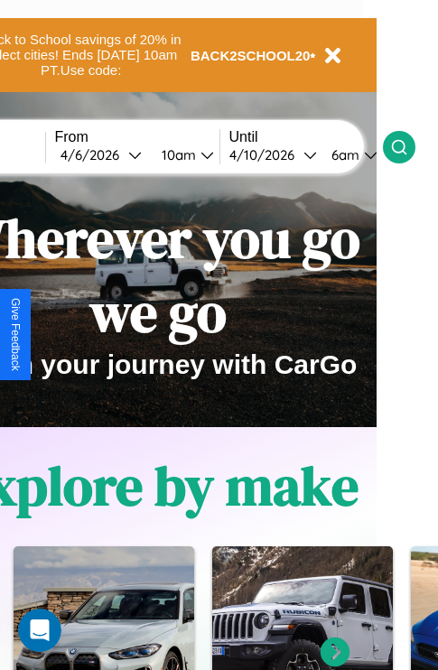 This screenshot has width=438, height=670. I want to click on div: Give Feedback, so click(15, 334).